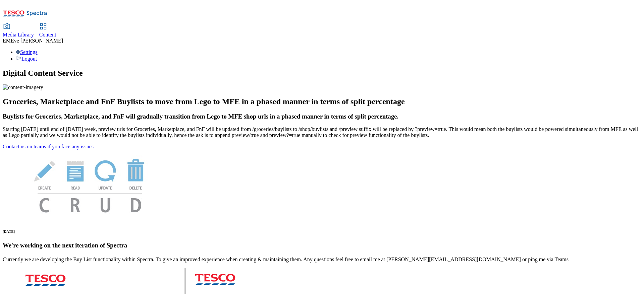 The height and width of the screenshot is (294, 644). What do you see at coordinates (48, 31) in the screenshot?
I see `a: Content` at bounding box center [48, 31].